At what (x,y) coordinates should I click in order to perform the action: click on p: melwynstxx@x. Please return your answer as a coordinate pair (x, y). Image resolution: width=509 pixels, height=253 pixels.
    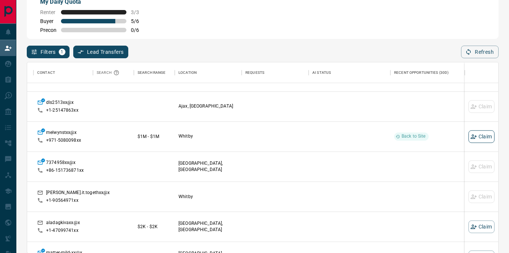
    Looking at the image, I should click on (61, 133).